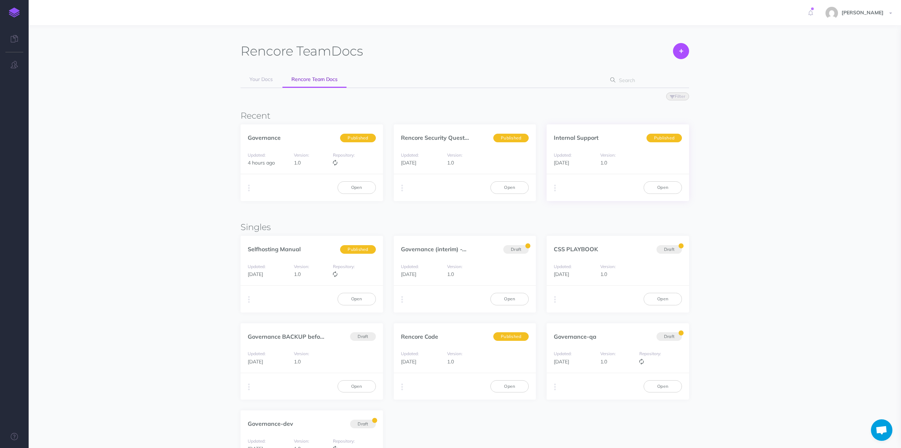 The width and height of the screenshot is (901, 448). What do you see at coordinates (314, 80) in the screenshot?
I see `a: Rencore Team Docs` at bounding box center [314, 80].